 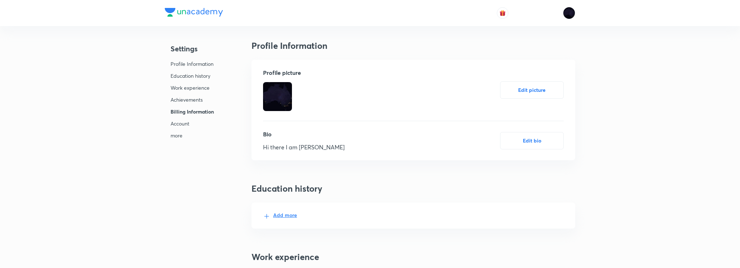 I want to click on button: Edit bio, so click(x=532, y=140).